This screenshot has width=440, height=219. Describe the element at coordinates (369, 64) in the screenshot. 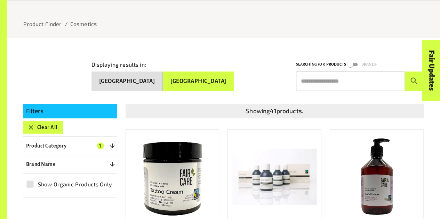

I see `p: Brands` at that location.